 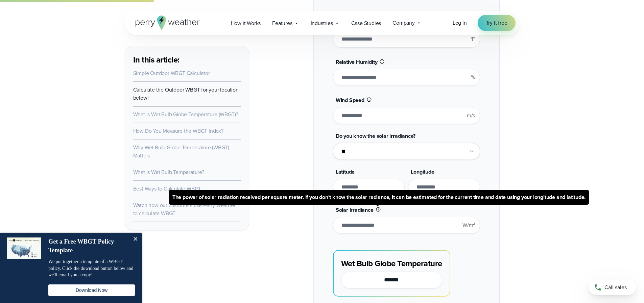 I want to click on a: Best Ways to Calculate WBGT, so click(x=167, y=188).